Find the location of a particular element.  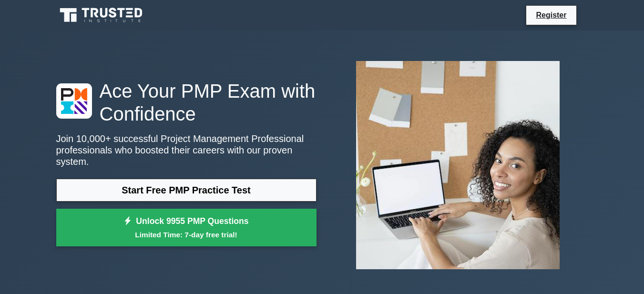

a: Start Free PMP Practice Test is located at coordinates (186, 190).